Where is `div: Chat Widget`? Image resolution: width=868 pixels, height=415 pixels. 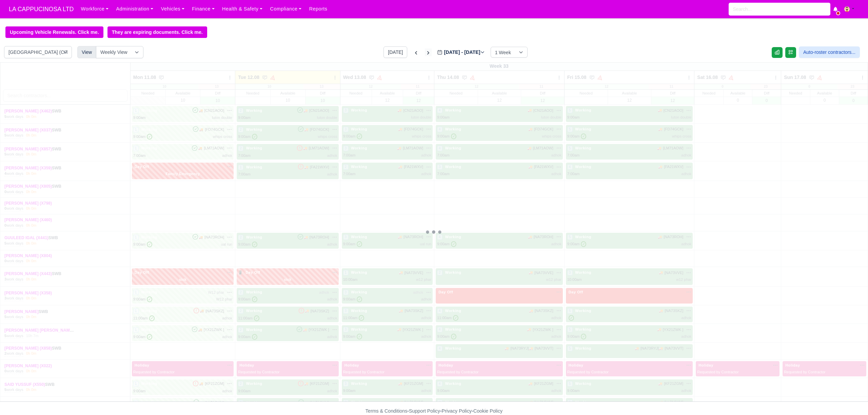
div: Chat Widget is located at coordinates (851, 399).